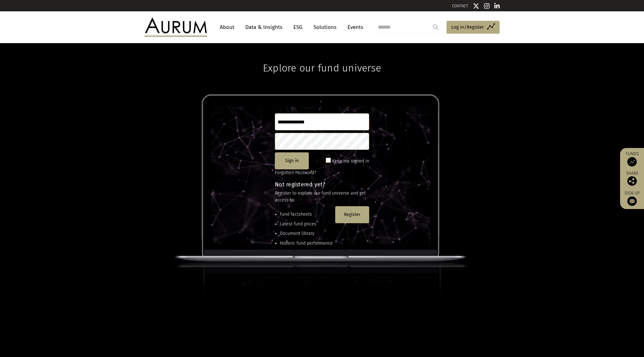  What do you see at coordinates (497, 6) in the screenshot?
I see `img: Linkedin icon` at bounding box center [497, 6].